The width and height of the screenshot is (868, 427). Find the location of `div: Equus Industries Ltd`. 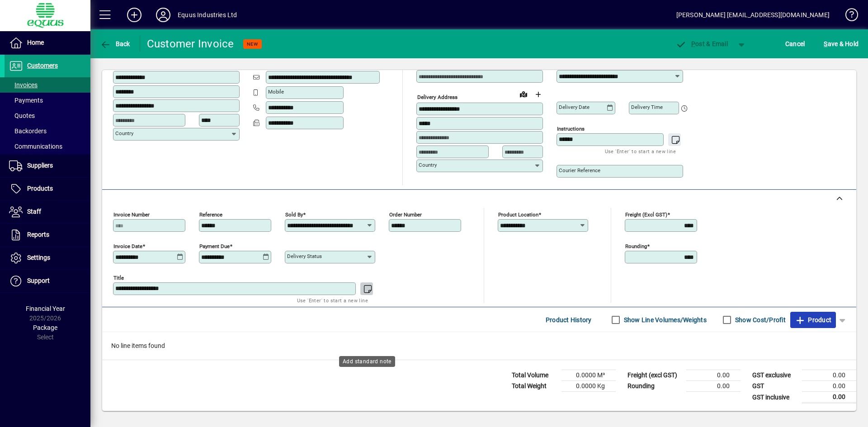

div: Equus Industries Ltd is located at coordinates (207, 15).